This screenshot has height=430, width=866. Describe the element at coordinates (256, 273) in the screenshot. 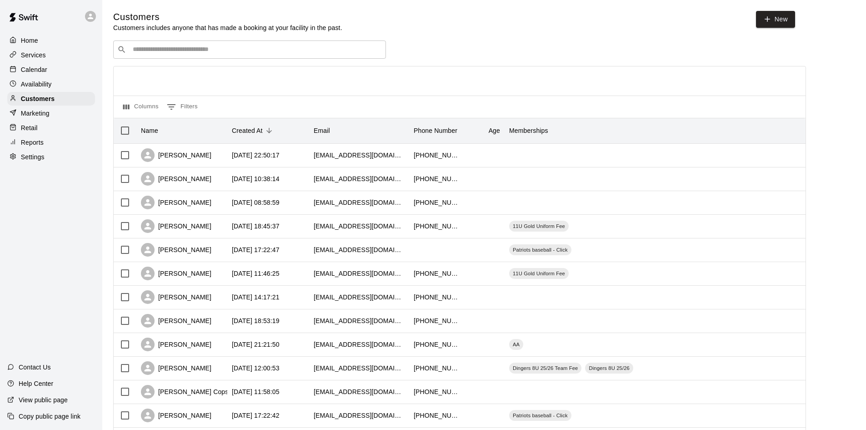

I see `div: 2025-08-08 11:46:25` at that location.